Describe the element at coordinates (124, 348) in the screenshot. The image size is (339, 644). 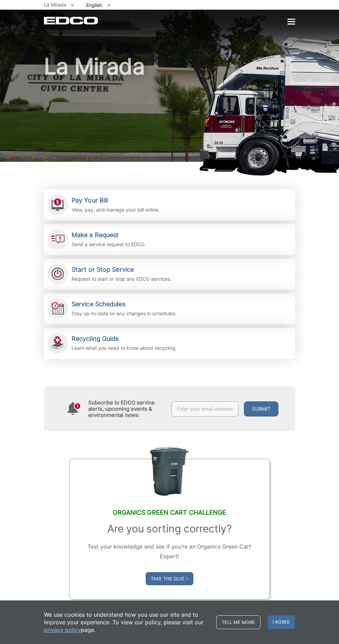
I see `p: Learn what you need to know about recycling.` at that location.